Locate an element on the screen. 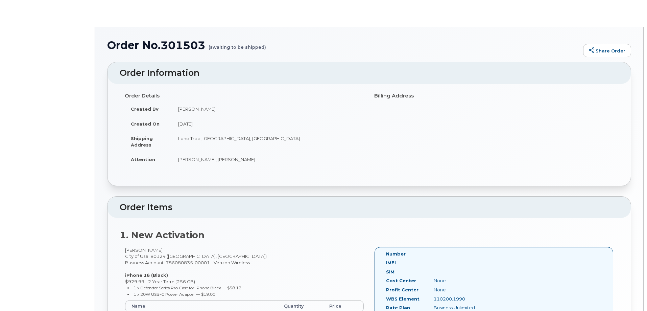 Image resolution: width=647 pixels, height=311 pixels. h4: Order Details is located at coordinates (244, 96).